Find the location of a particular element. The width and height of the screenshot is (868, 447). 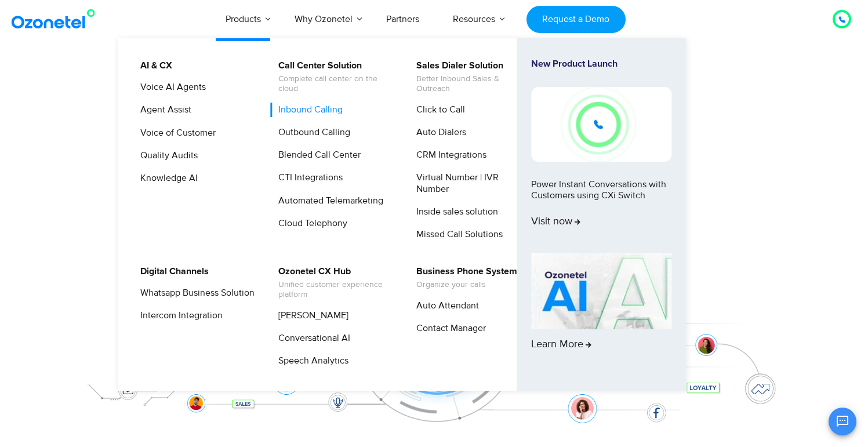

a: Ozonetel CX HubUnified customer experience platform is located at coordinates (332, 283).